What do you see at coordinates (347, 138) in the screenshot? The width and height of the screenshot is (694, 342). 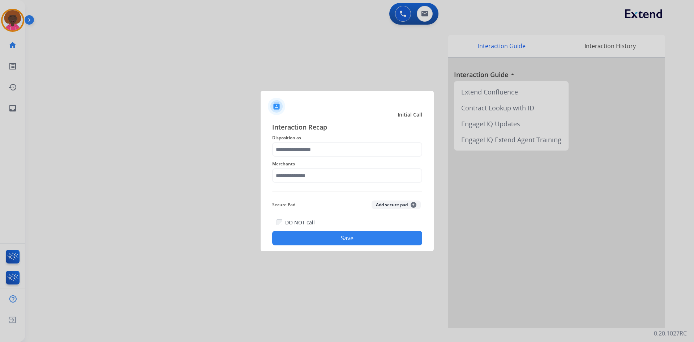 I see `span: Disposition as` at bounding box center [347, 138].